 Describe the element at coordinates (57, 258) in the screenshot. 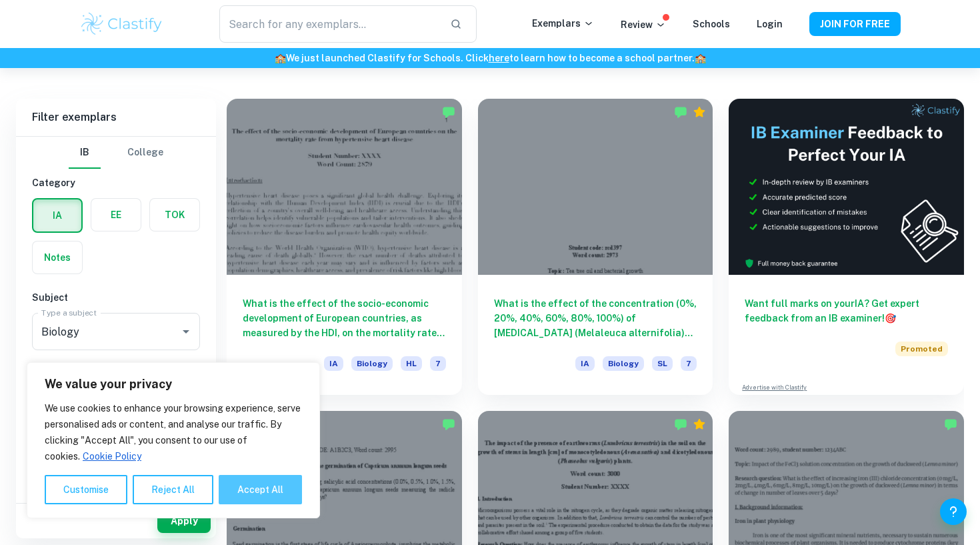

I see `button: Notes` at that location.